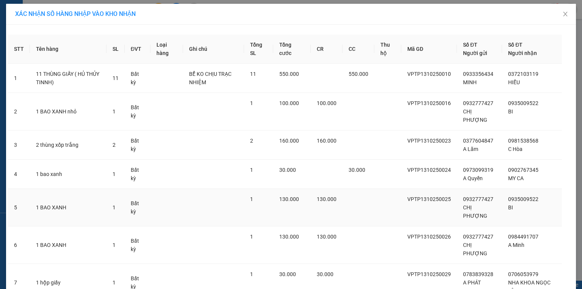 The image size is (582, 289). What do you see at coordinates (210, 78) in the screenshot?
I see `span: BỂ KO CHỊU TRẠC NHIỆM` at bounding box center [210, 78].